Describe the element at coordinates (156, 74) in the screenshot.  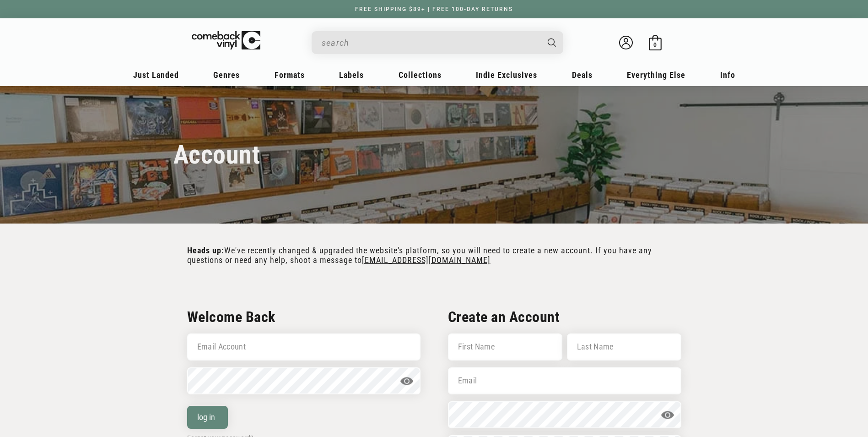
I see `span: Just Landed` at that location.